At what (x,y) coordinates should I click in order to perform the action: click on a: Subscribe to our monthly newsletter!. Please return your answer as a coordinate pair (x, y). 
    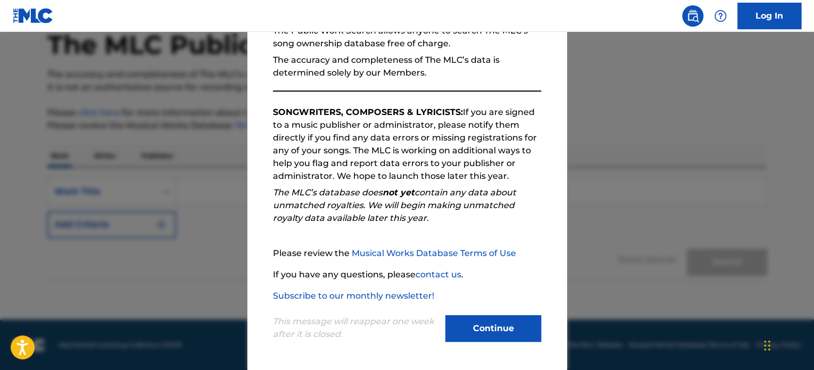
    Looking at the image, I should click on (353, 295).